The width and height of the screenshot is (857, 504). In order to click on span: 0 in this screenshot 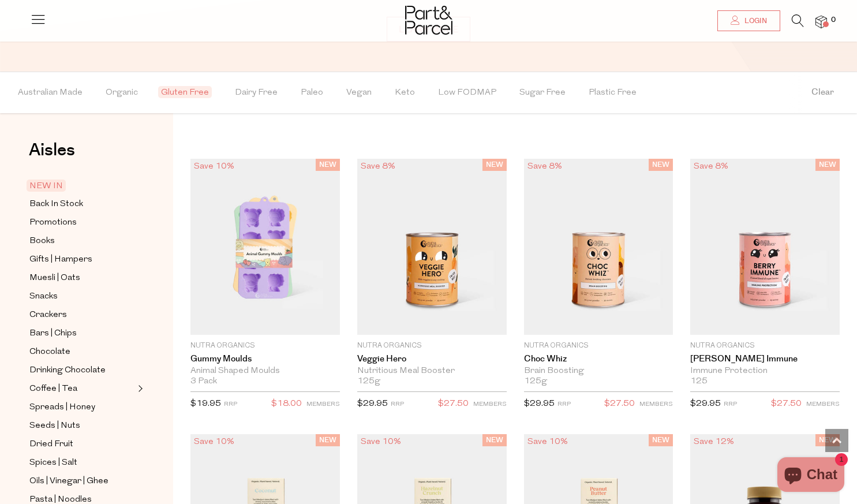, I will do `click(834, 20)`.